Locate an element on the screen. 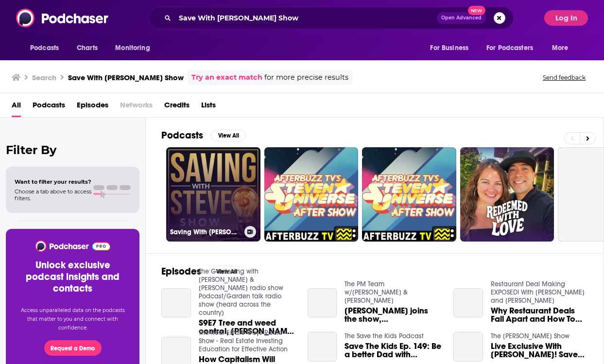 The height and width of the screenshot is (364, 604). span: Monitoring is located at coordinates (132, 48).